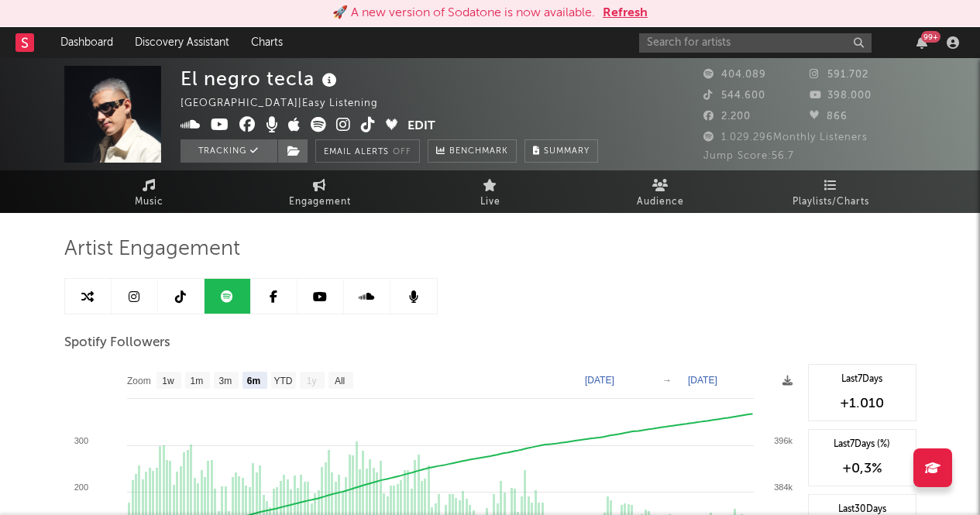 The image size is (980, 515). What do you see at coordinates (80, 488) in the screenshot?
I see `text: 200` at bounding box center [80, 488].